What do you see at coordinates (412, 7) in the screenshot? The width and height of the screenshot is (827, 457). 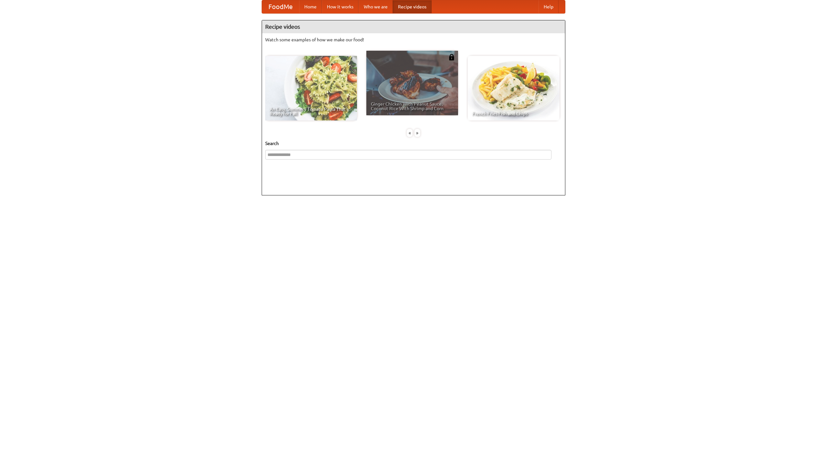 I see `a: Recipe videos` at bounding box center [412, 7].